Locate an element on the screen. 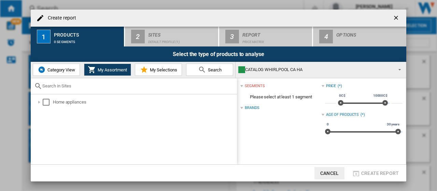 Image resolution: width=437 pixels, height=191 pixels. span: Category View is located at coordinates (60, 70).